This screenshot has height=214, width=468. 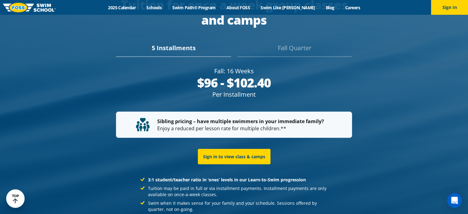 What do you see at coordinates (241, 121) in the screenshot?
I see `strong: Sibling pricing – have multiple swimmers in your immediate family?` at bounding box center [241, 121].